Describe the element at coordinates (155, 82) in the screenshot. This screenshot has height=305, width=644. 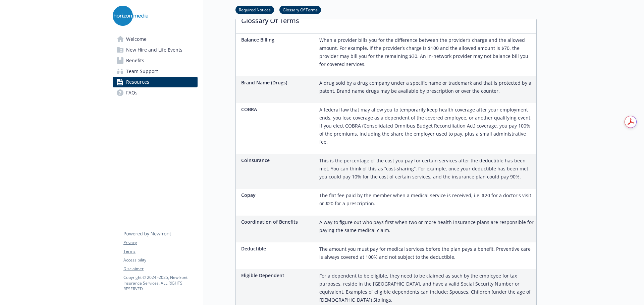
I see `a: Resources` at that location.